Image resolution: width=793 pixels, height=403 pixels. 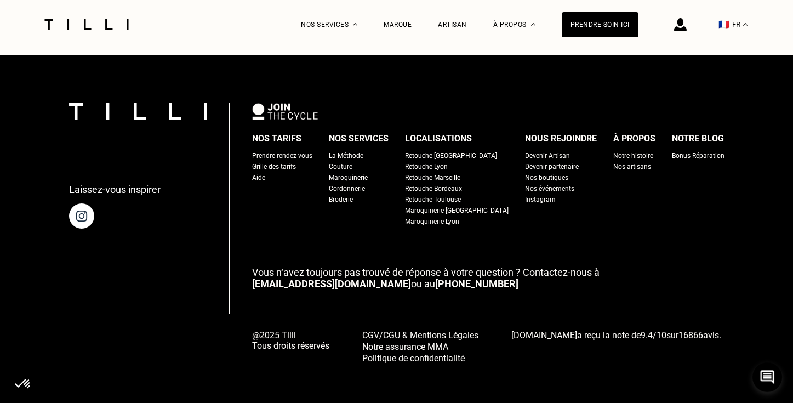 What do you see at coordinates (259, 178) in the screenshot?
I see `a: Aide` at bounding box center [259, 178].